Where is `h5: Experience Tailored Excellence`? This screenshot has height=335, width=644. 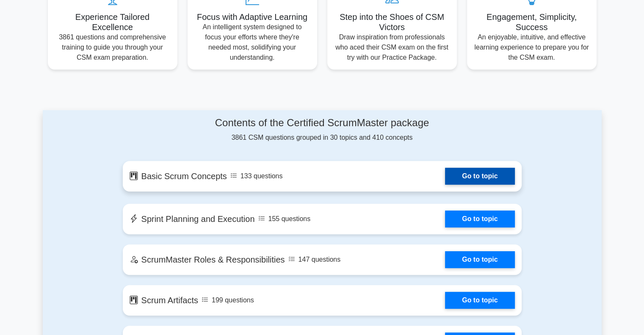 h5: Experience Tailored Excellence is located at coordinates (112, 22).